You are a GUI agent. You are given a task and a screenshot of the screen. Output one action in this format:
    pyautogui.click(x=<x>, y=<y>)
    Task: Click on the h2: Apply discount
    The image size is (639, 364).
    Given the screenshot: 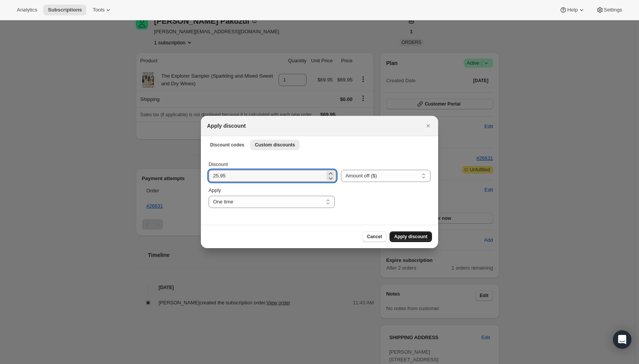 What is the action you would take?
    pyautogui.click(x=226, y=126)
    